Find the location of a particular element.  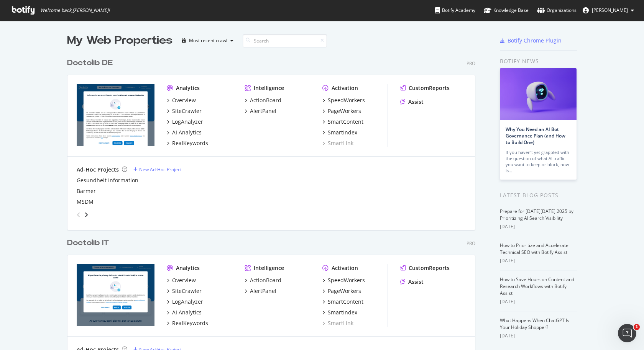

div: ActionBoard is located at coordinates (265, 280).